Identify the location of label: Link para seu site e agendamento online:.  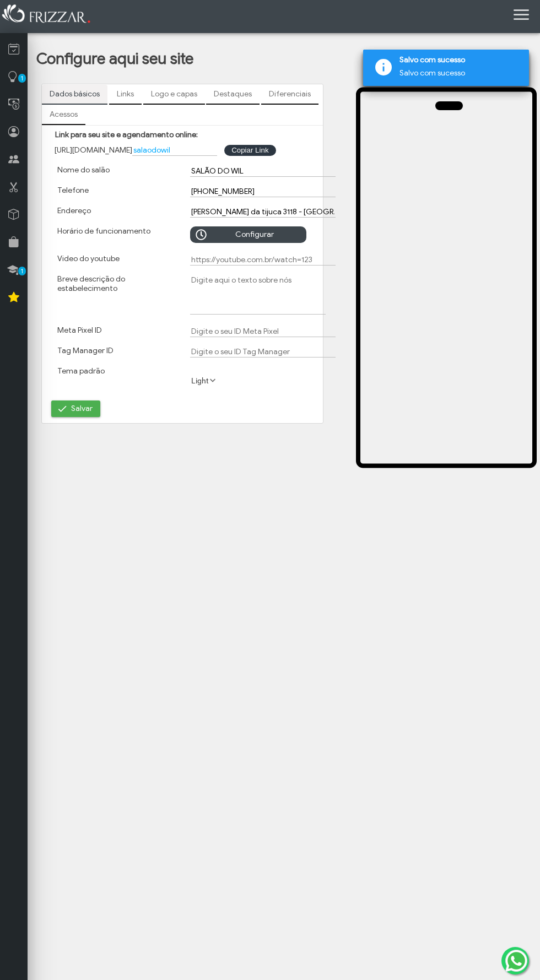
(126, 134).